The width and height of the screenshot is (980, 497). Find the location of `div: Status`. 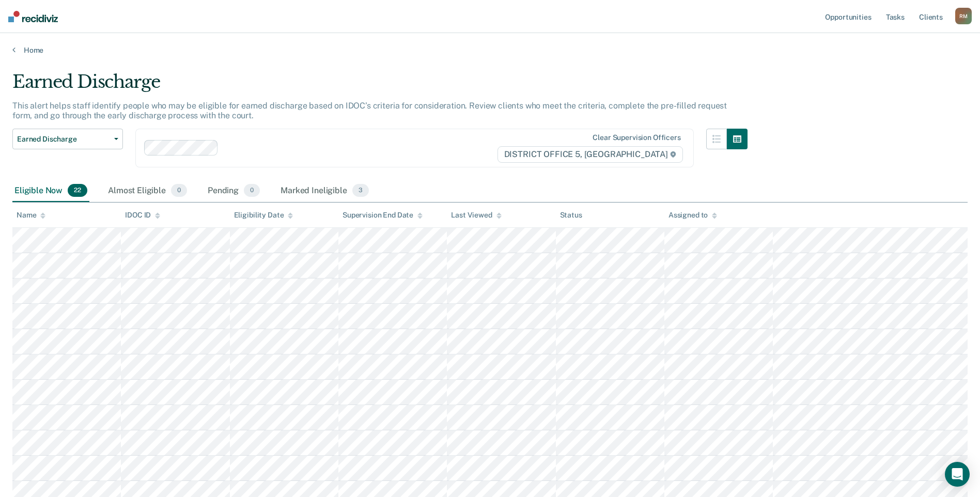

div: Status is located at coordinates (571, 215).